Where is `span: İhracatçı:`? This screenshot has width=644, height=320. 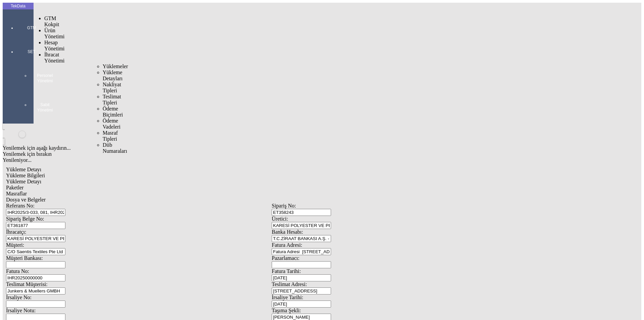 span: İhracatçı: is located at coordinates (16, 232).